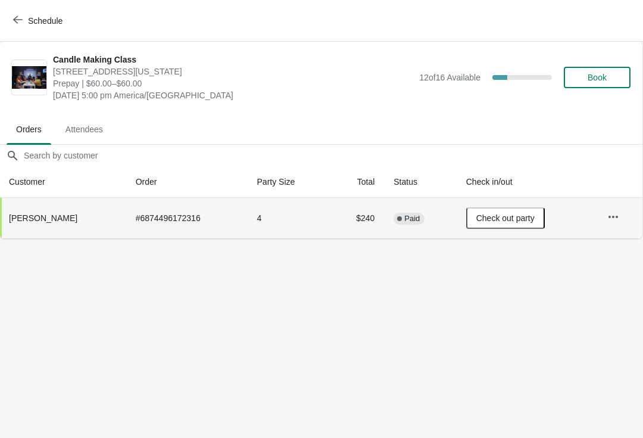  Describe the element at coordinates (597, 77) in the screenshot. I see `button: Book` at that location.